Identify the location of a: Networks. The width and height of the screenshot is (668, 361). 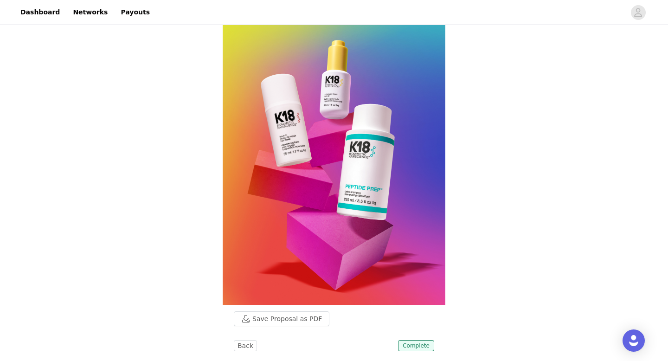
(90, 12).